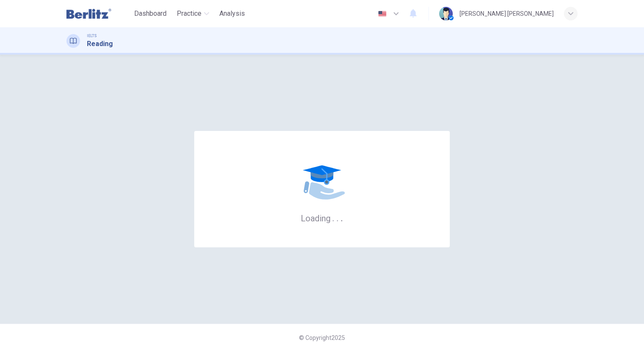  I want to click on a: Dashboard, so click(150, 14).